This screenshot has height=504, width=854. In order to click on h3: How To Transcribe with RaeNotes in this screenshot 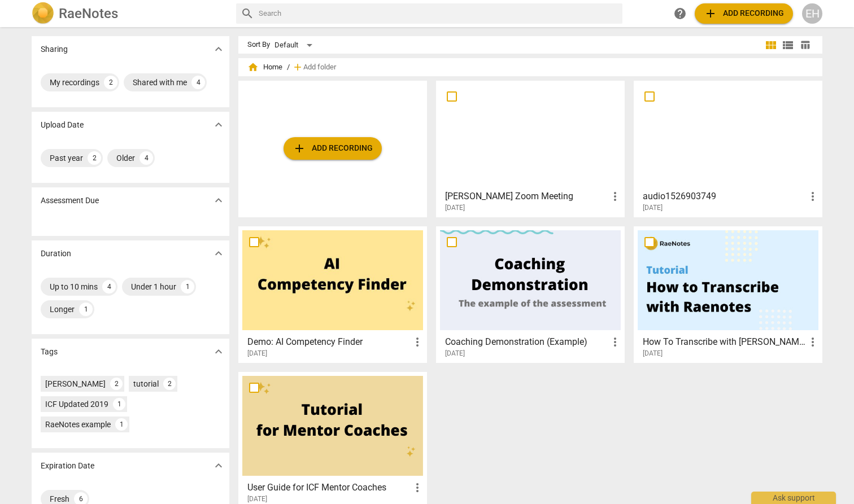, I will do `click(724, 342)`.